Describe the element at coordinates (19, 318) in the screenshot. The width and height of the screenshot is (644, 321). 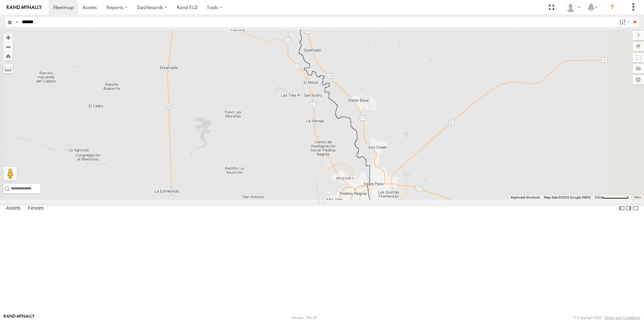
I see `a: Visit our Website` at that location.